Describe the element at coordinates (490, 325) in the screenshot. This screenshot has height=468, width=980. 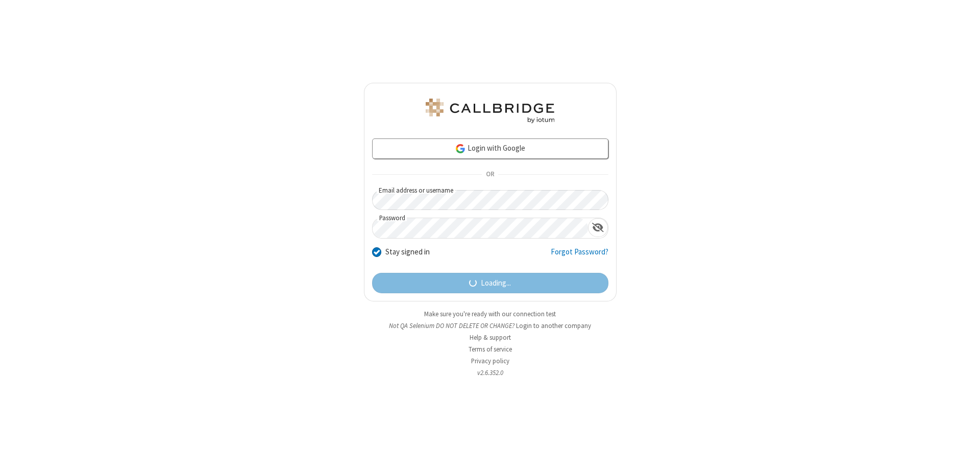
I see `li: Not QA Selenium DO NOT DELETE OR CHANGE?` at that location.